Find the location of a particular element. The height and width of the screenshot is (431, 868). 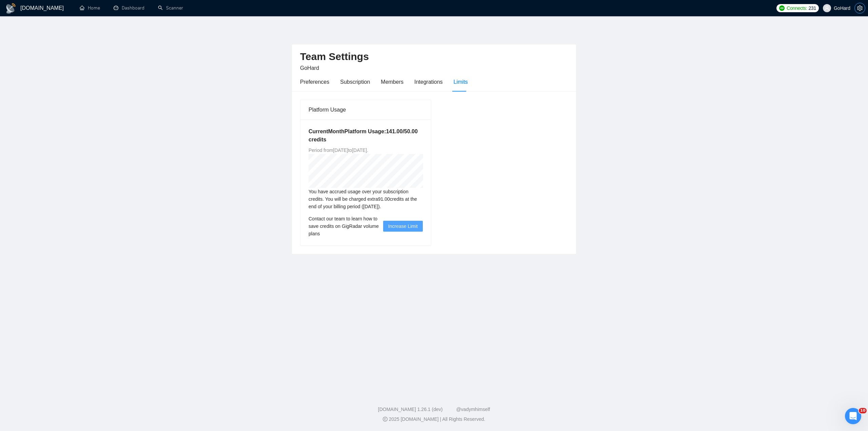

div: Integrations is located at coordinates (429, 82).